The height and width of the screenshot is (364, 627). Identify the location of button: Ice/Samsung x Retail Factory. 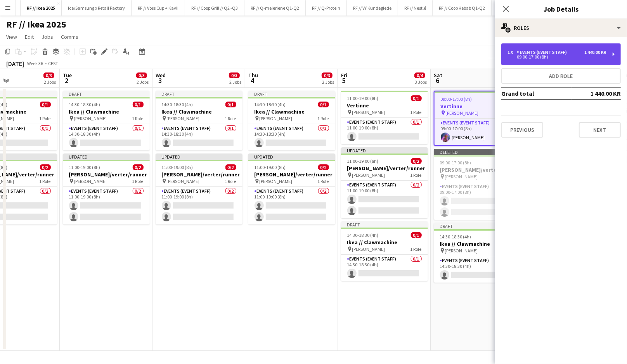
(97, 8).